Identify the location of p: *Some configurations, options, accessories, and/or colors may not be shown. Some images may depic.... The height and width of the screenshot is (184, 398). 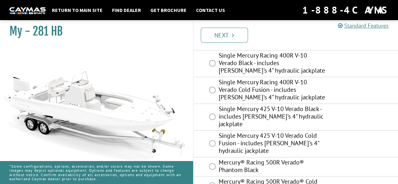
(96, 172).